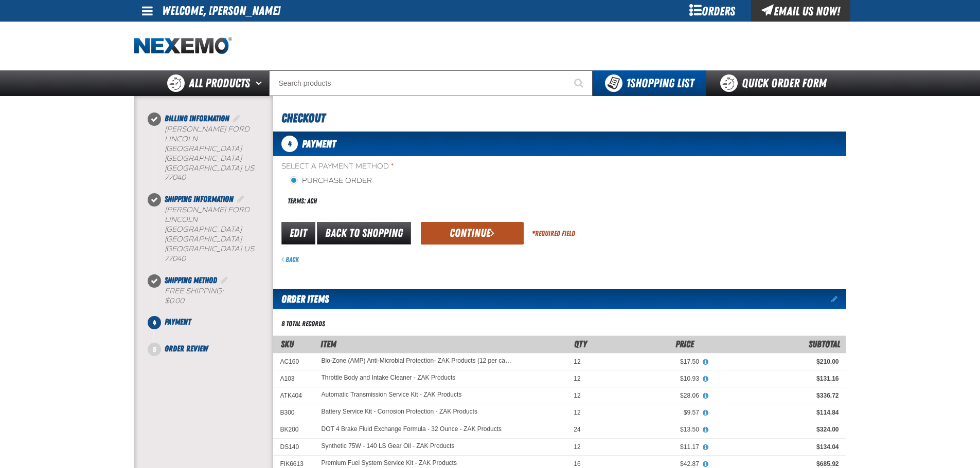 Image resolution: width=980 pixels, height=468 pixels. Describe the element at coordinates (647, 362) in the screenshot. I see `div: $17.50` at that location.